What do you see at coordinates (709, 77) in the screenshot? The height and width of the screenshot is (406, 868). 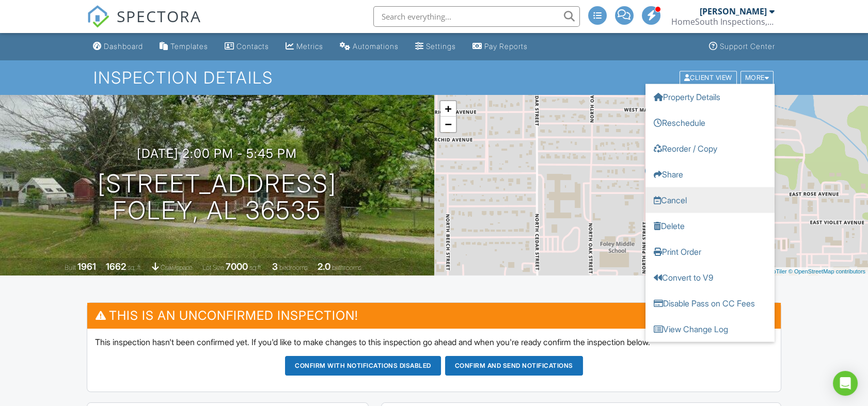 I see `a: Client View` at bounding box center [709, 77].